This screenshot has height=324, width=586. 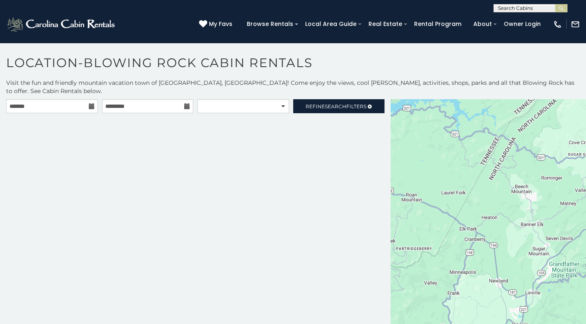 What do you see at coordinates (270, 24) in the screenshot?
I see `a: Browse Rentals` at bounding box center [270, 24].